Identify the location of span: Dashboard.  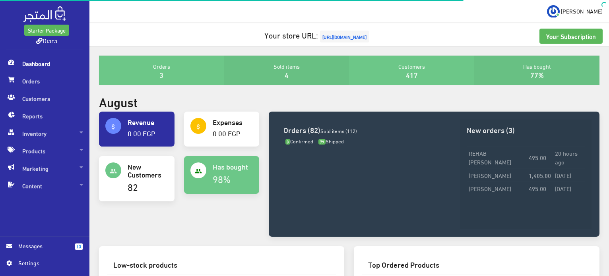
(45, 64).